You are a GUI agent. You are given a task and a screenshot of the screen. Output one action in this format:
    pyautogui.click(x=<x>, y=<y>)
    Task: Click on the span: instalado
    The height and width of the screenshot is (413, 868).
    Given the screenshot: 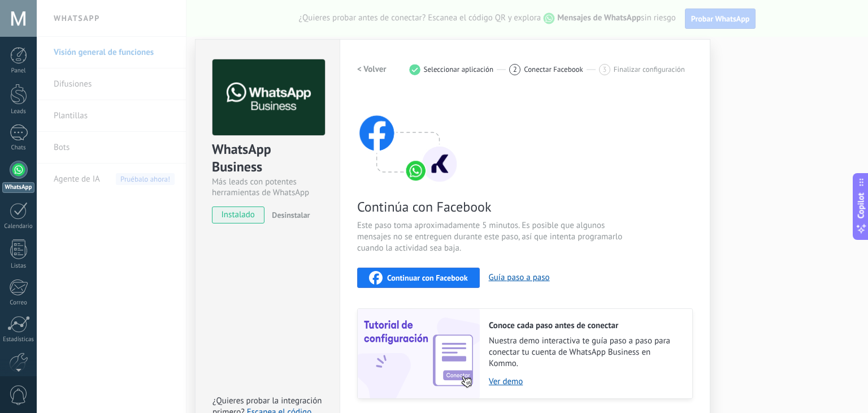 What is the action you would take?
    pyautogui.click(x=238, y=215)
    